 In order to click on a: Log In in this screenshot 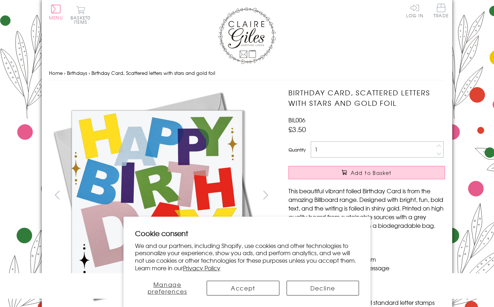, I will do `click(415, 10)`.